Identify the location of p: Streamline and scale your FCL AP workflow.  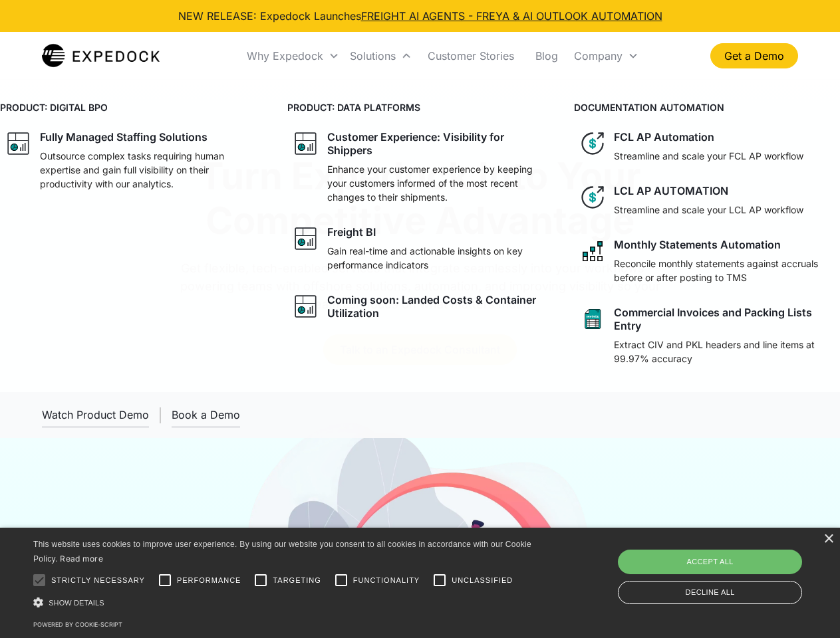
(709, 156).